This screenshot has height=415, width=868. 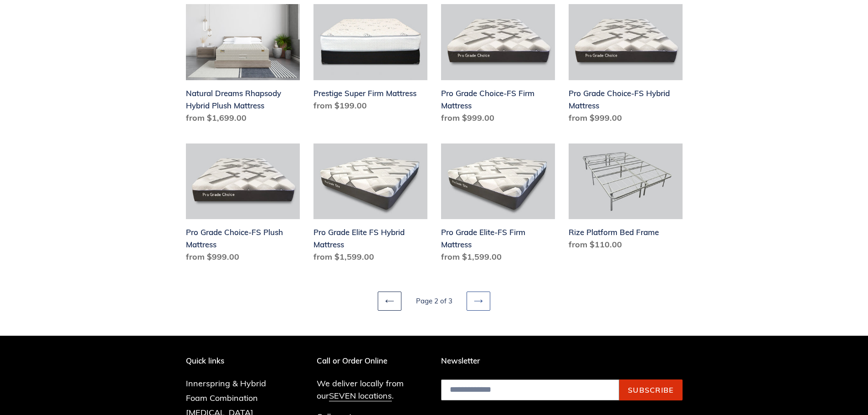 What do you see at coordinates (498, 65) in the screenshot?
I see `a: Pro Grade Choice-FS Firm Mattress` at bounding box center [498, 65].